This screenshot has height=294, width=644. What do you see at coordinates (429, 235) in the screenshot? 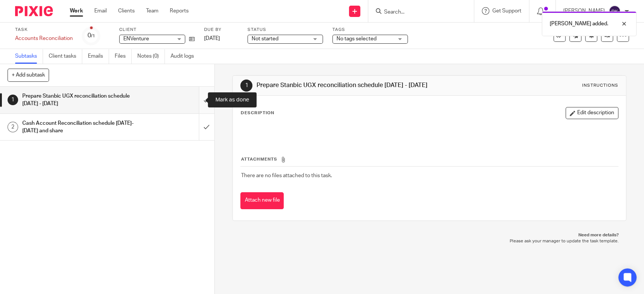
I see `p: Need more details?` at bounding box center [429, 235].